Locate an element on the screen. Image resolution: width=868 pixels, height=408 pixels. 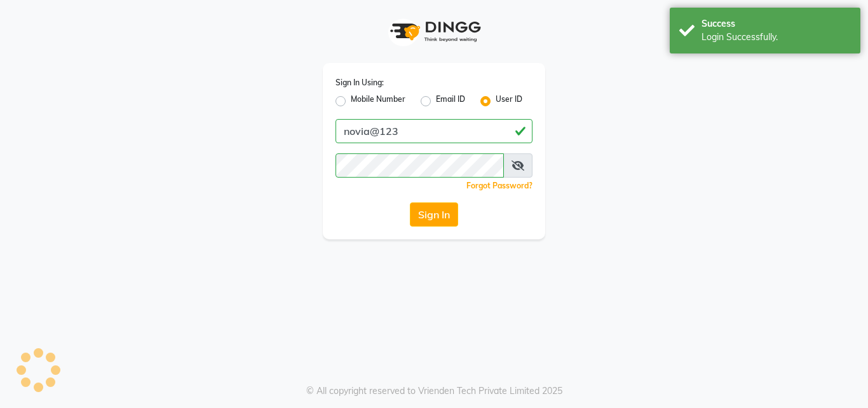
button: Sign In is located at coordinates (434, 214).